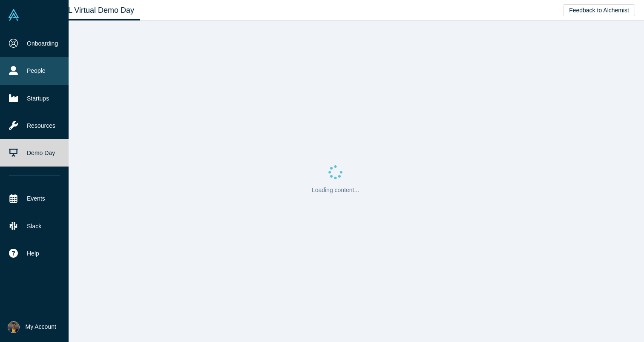 Image resolution: width=644 pixels, height=342 pixels. What do you see at coordinates (14, 15) in the screenshot?
I see `img: Alchemist Vault Logo` at bounding box center [14, 15].